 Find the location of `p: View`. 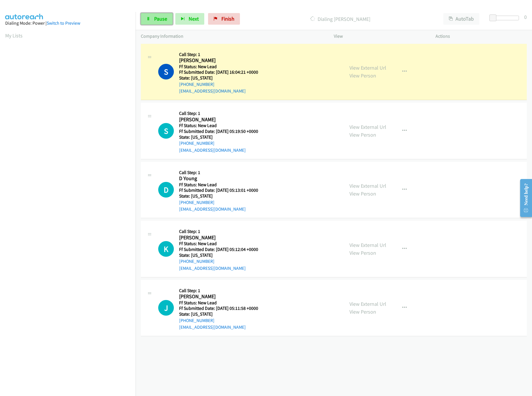

p: View is located at coordinates (379, 36).